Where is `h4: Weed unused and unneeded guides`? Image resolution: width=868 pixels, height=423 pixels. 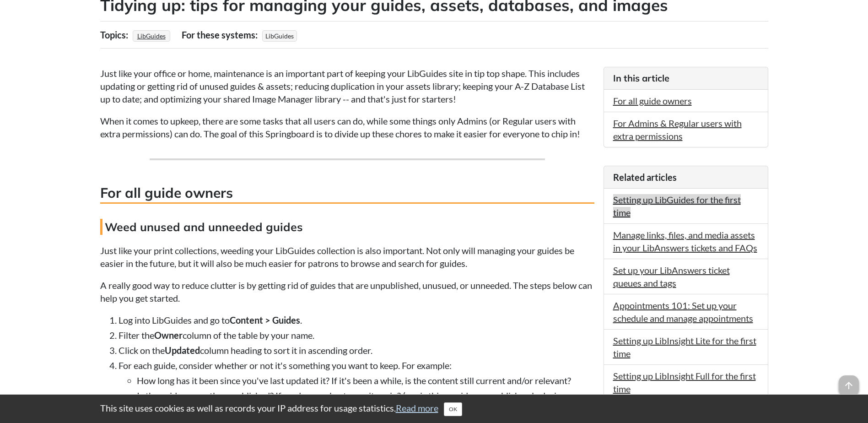 h4: Weed unused and unneeded guides is located at coordinates (347, 227).